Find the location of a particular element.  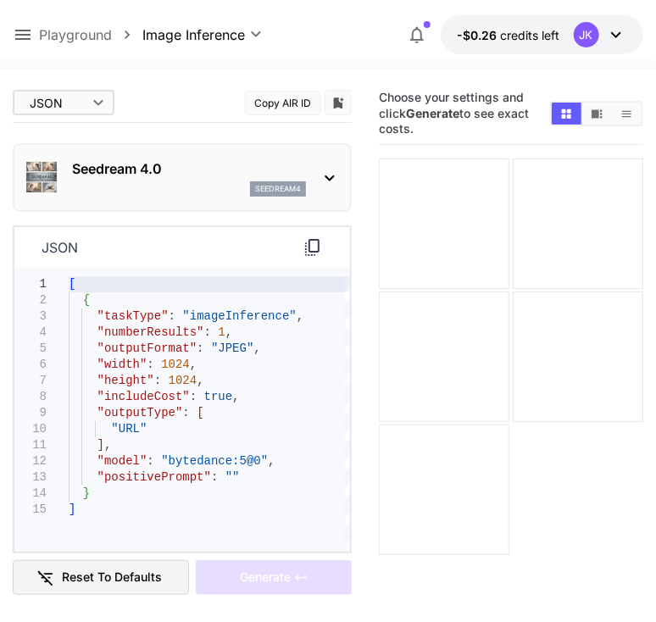

span: "outputFormat" is located at coordinates (148, 348).